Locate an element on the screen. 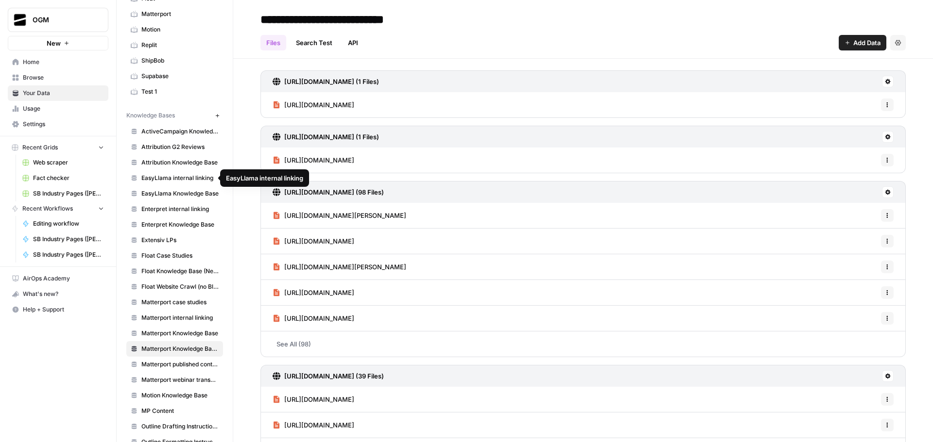  a: See All (98) is located at coordinates (583, 344).